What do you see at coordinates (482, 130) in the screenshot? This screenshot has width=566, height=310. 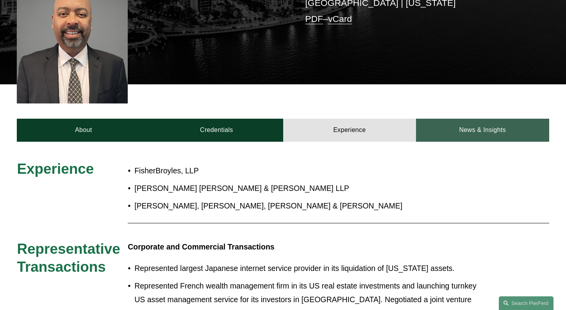 I see `a: News & Insights` at bounding box center [482, 130].